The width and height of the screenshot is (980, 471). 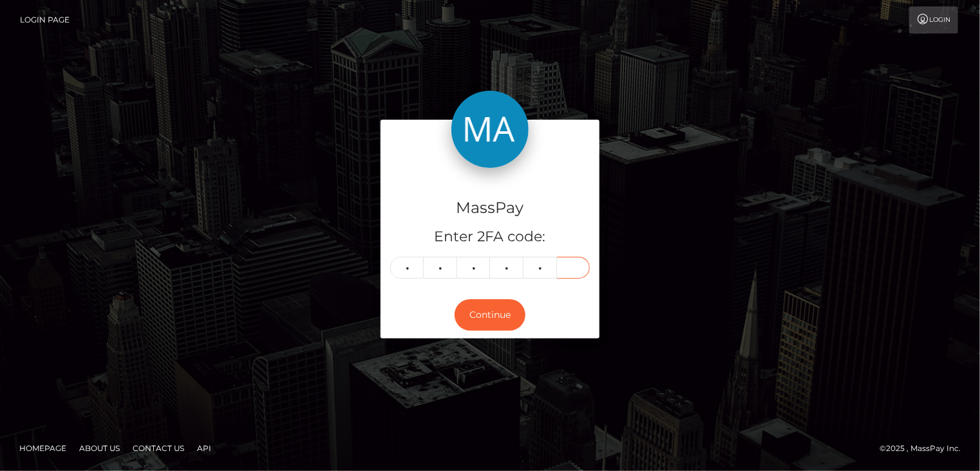 What do you see at coordinates (490, 129) in the screenshot?
I see `img: MassPay` at bounding box center [490, 129].